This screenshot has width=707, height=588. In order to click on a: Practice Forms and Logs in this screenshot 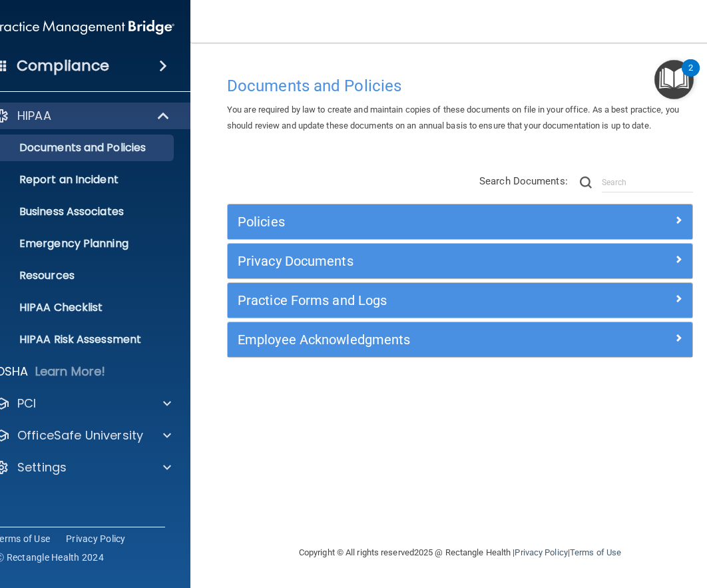, I will do `click(460, 300)`.